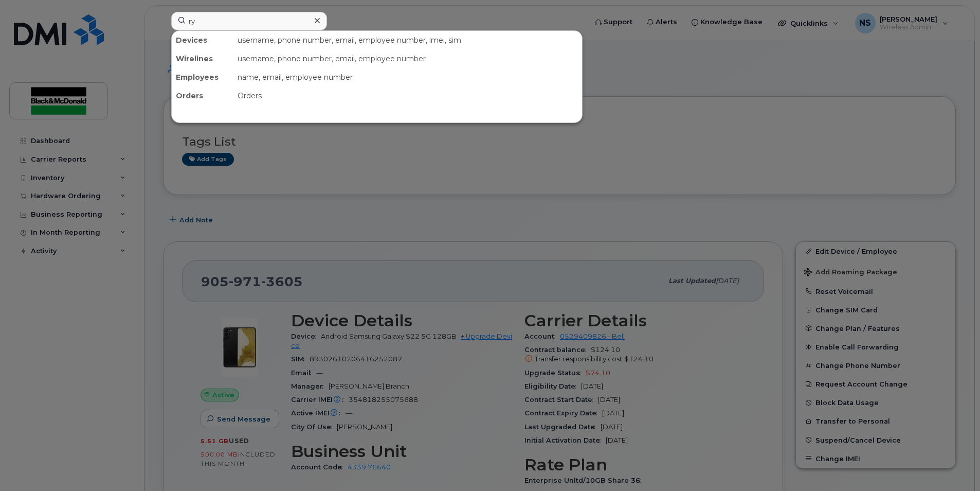 This screenshot has height=491, width=980. I want to click on div: username, phone number, email, employee number, imei, sim, so click(408, 40).